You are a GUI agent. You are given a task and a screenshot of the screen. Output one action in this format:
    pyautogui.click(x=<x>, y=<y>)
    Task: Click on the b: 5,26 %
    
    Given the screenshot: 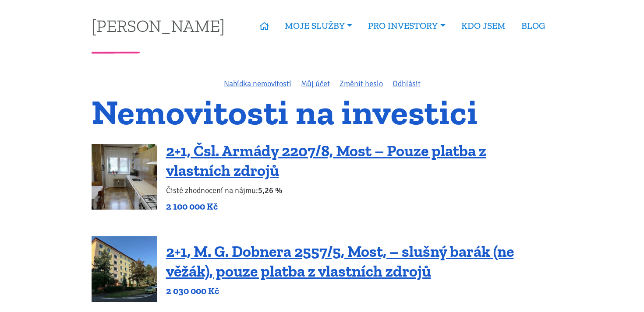 What is the action you would take?
    pyautogui.click(x=270, y=190)
    